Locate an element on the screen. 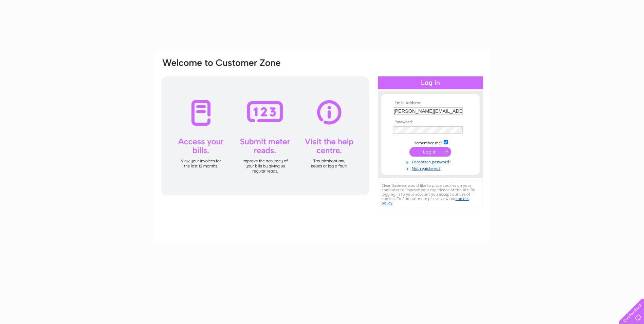 The image size is (644, 324). a: cookies policy is located at coordinates (425, 201).